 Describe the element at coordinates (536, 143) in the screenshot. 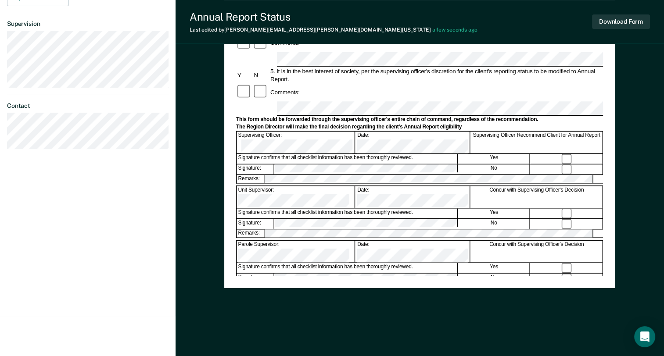

I see `div: Supervising Officer Recommend Client for Annual Report` at that location.